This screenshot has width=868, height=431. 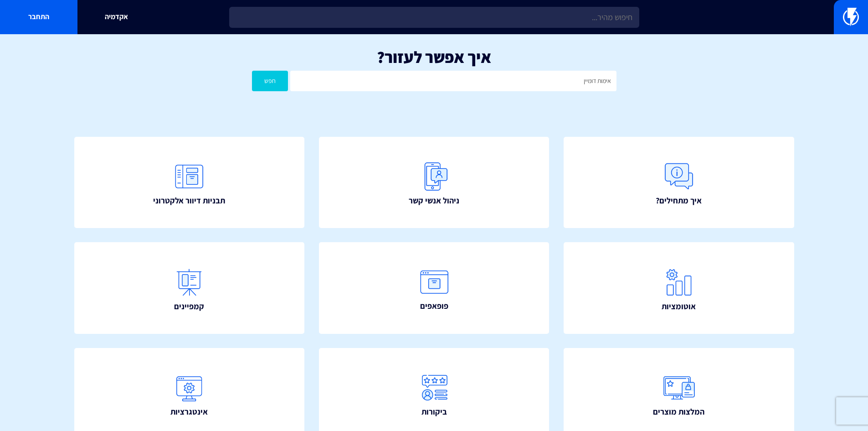 What do you see at coordinates (434, 17) in the screenshot?
I see `input: חיפוש מהיר...` at bounding box center [434, 17].